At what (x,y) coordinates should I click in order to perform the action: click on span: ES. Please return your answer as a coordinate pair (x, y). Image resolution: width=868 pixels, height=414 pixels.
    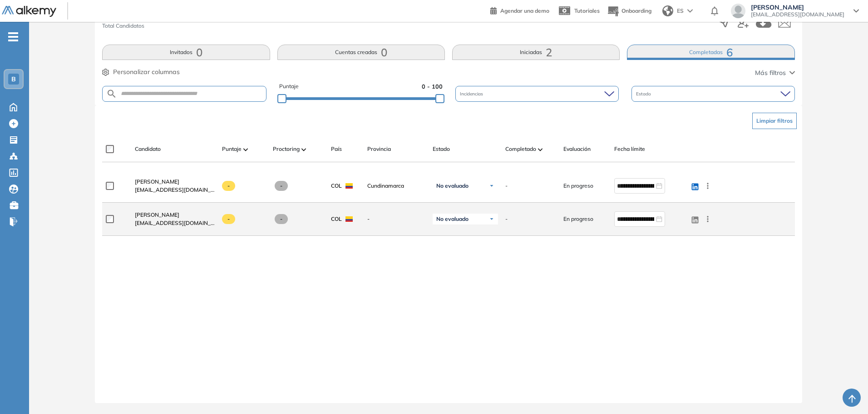
    Looking at the image, I should click on (680, 11).